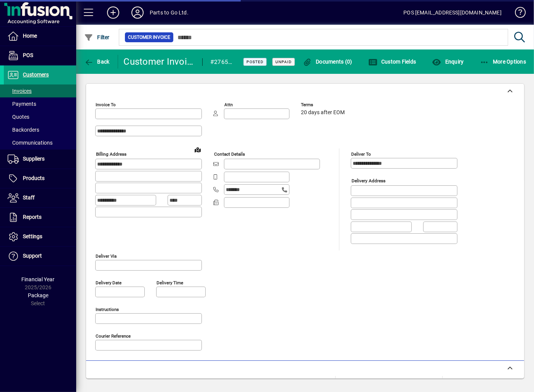  Describe the element at coordinates (503, 62) in the screenshot. I see `button: More Options` at that location.